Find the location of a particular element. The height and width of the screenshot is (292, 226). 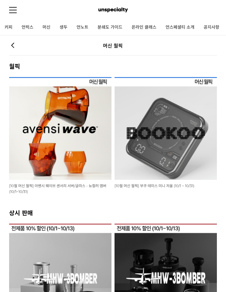

a: [10월 머신 월픽] 부쿠 테미스 미니 저울 (10/1 ~ 10/31) is located at coordinates (155, 185).